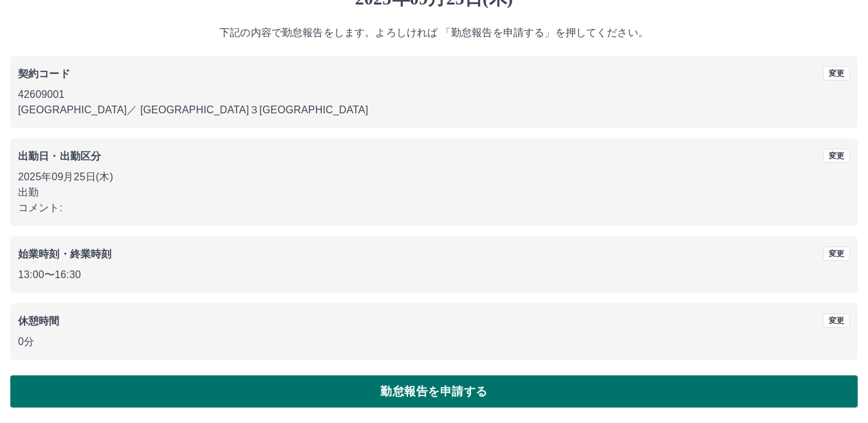  What do you see at coordinates (434, 342) in the screenshot?
I see `p: 0分` at bounding box center [434, 342].